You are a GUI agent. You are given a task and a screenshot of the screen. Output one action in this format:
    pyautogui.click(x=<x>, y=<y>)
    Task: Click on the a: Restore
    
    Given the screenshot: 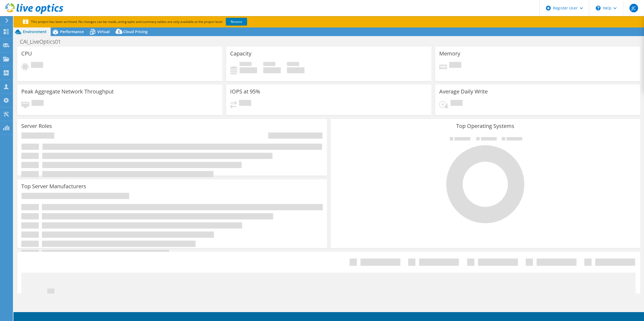 What is the action you would take?
    pyautogui.click(x=236, y=22)
    